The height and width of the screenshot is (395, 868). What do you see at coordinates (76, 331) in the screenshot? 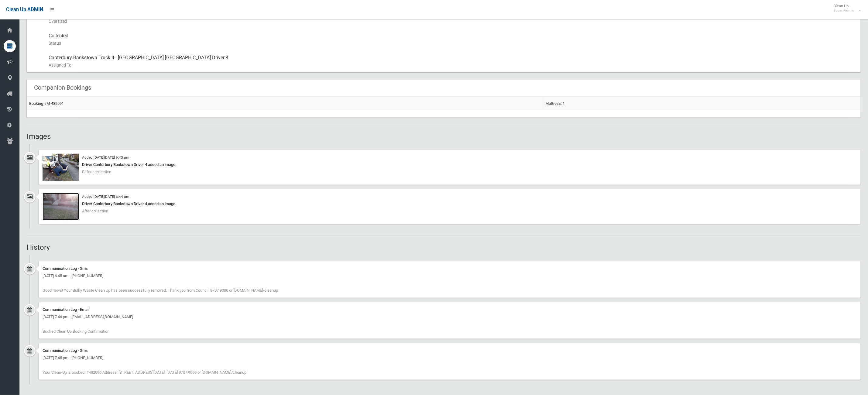
I see `span: Booked Clean Up Booking Confirmation` at bounding box center [76, 331].